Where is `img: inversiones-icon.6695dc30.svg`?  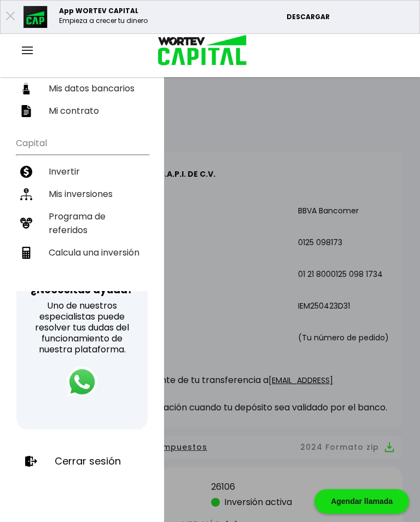
img: inversiones-icon.6695dc30.svg is located at coordinates (27, 194).